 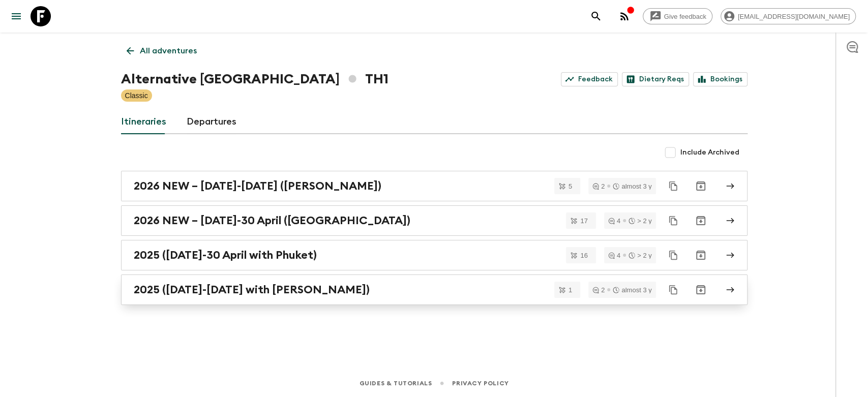 I want to click on button: menu, so click(x=16, y=16).